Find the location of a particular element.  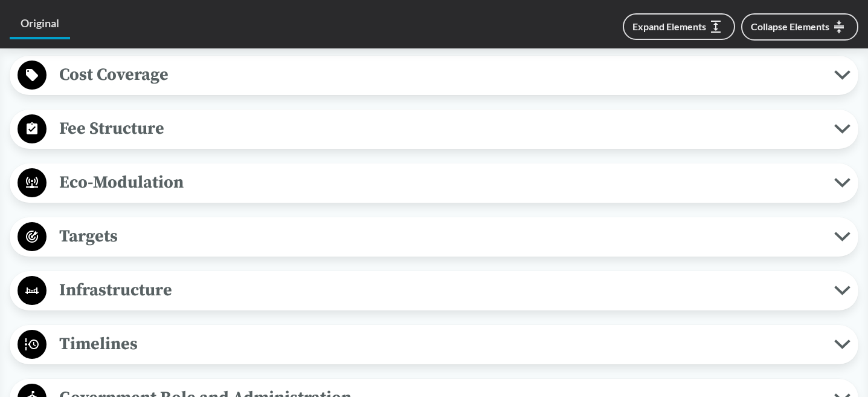

button: Cost Coverage is located at coordinates (434, 75).